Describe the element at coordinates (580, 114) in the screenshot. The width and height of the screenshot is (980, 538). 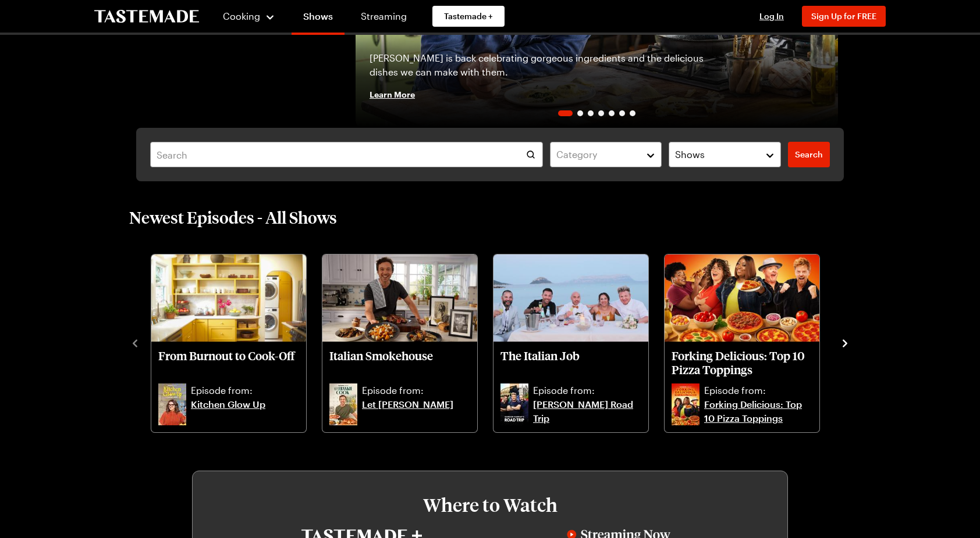
I see `span: Go to slide 2` at that location.